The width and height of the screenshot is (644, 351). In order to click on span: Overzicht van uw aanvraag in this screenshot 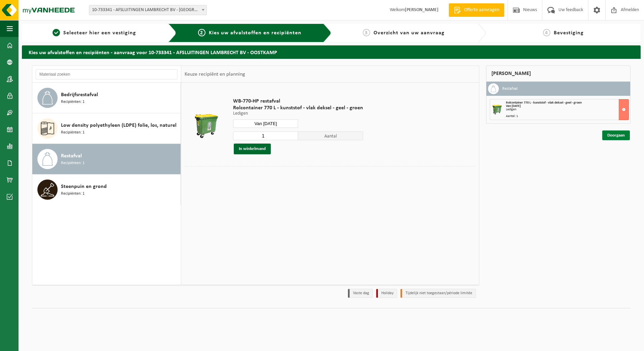, I will do `click(409, 33)`.